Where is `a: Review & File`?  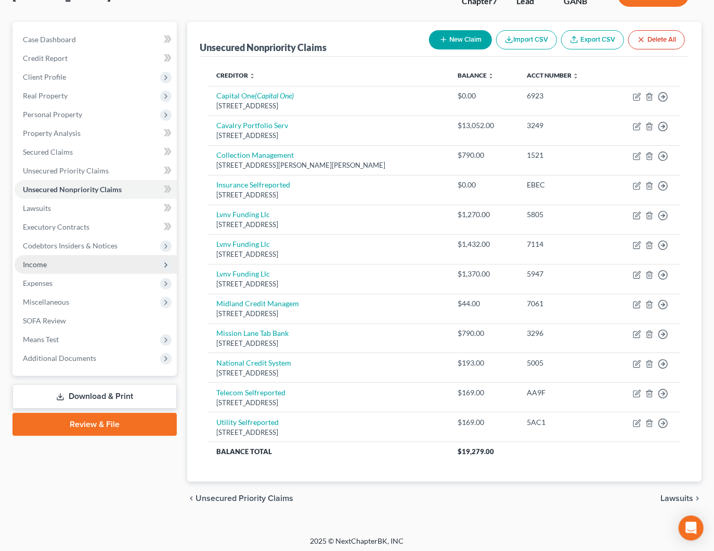 a: Review & File is located at coordinates (95, 424).